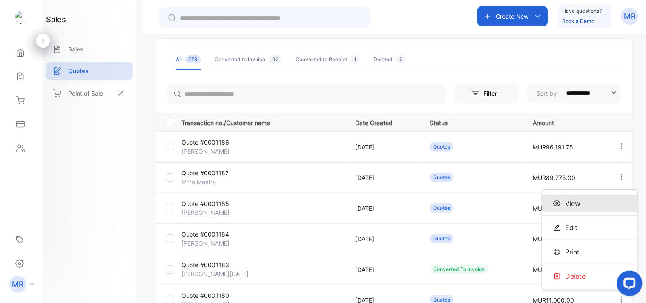  I want to click on button: Create New, so click(513, 16).